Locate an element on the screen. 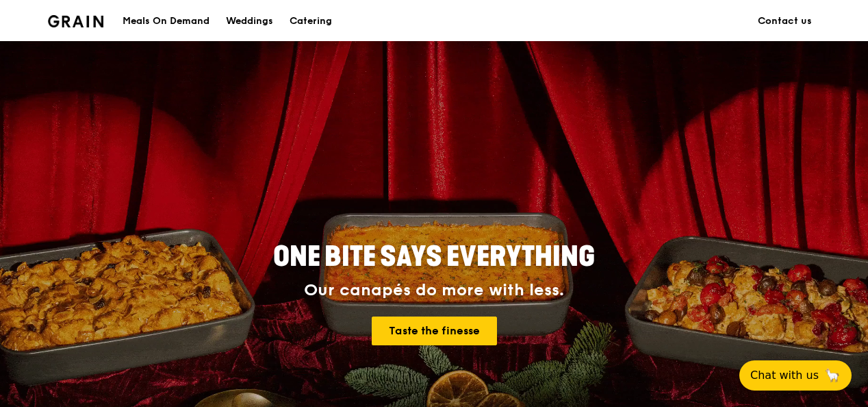 The height and width of the screenshot is (407, 868). img: Grain is located at coordinates (75, 21).